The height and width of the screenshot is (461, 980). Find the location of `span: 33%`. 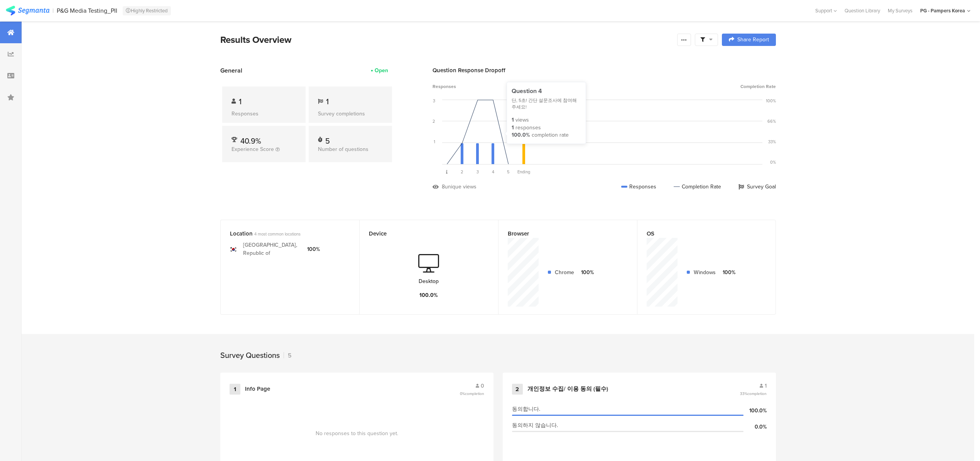

span: 33% is located at coordinates (753, 394).